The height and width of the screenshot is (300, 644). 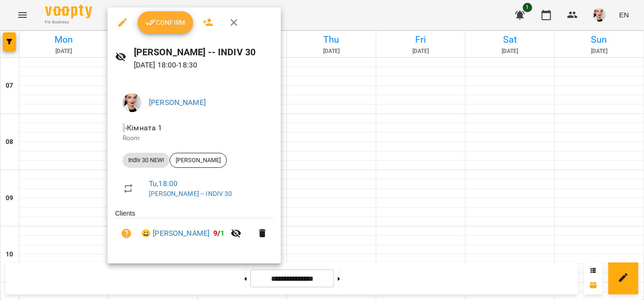 I want to click on span: - Кімната 1, so click(x=143, y=128).